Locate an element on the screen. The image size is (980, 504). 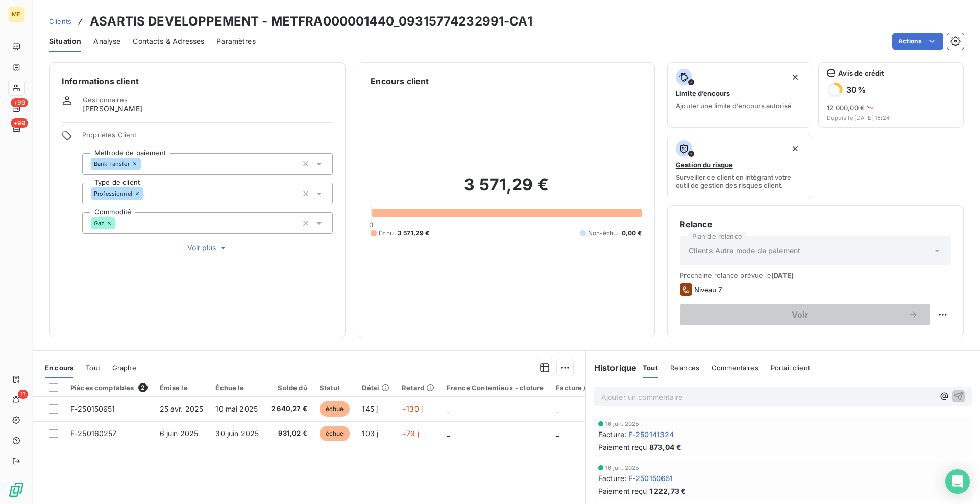
button: Limite d’encoursAjouter une limite d’encours autorisé is located at coordinates (740, 95).